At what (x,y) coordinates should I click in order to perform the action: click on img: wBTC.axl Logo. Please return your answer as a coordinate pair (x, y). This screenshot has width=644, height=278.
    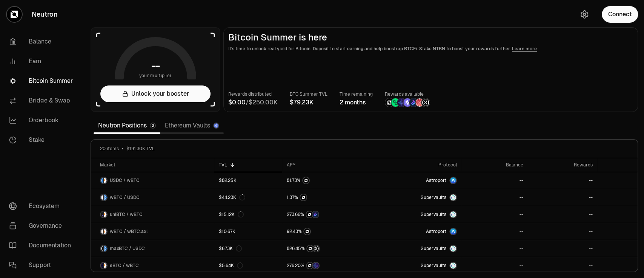
    Looking at the image, I should click on (106, 231).